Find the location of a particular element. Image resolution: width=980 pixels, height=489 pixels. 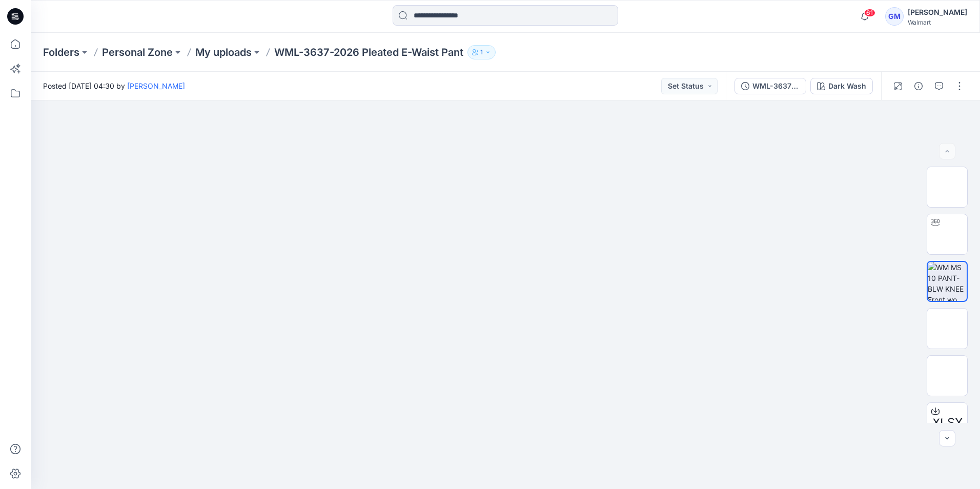

p: My uploads is located at coordinates (224, 52).